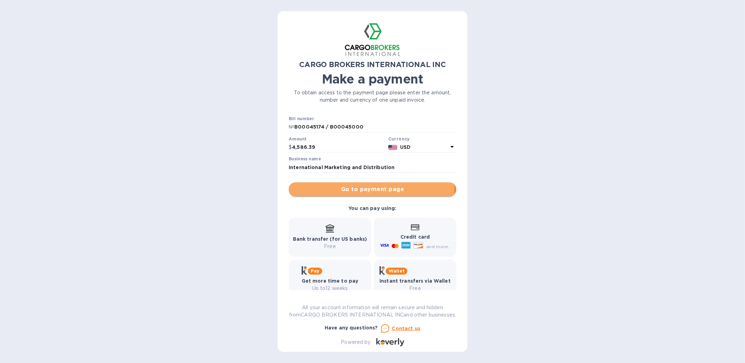 This screenshot has width=745, height=363. What do you see at coordinates (373, 64) in the screenshot?
I see `b: CARGO BROKERS INTERNATIONAL INC` at bounding box center [373, 64].